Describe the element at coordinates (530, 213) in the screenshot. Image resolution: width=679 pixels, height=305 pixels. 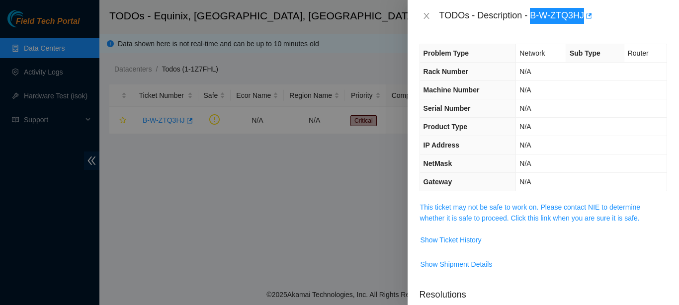
I see `a: This ticket may not be safe to work on. Please contact NIE to determine whether it is safe to pro...` at that location.